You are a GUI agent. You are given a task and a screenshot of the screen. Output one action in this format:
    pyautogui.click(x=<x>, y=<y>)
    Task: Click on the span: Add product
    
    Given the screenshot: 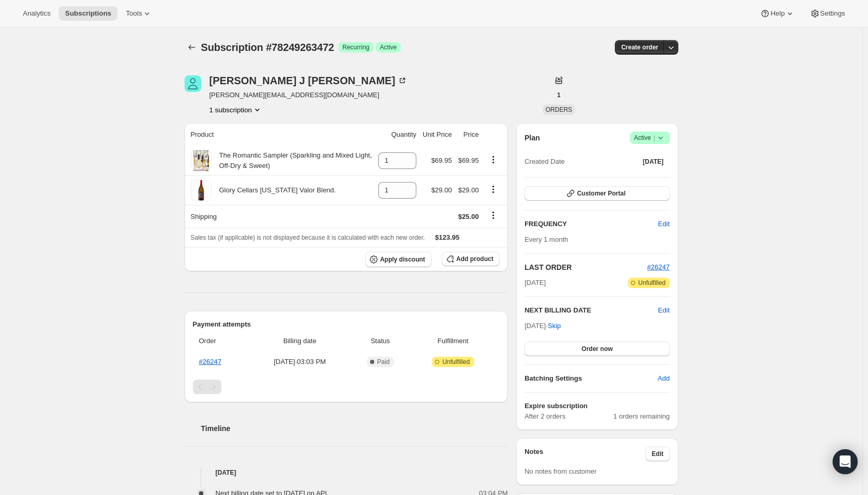 What is the action you would take?
    pyautogui.click(x=474, y=259)
    